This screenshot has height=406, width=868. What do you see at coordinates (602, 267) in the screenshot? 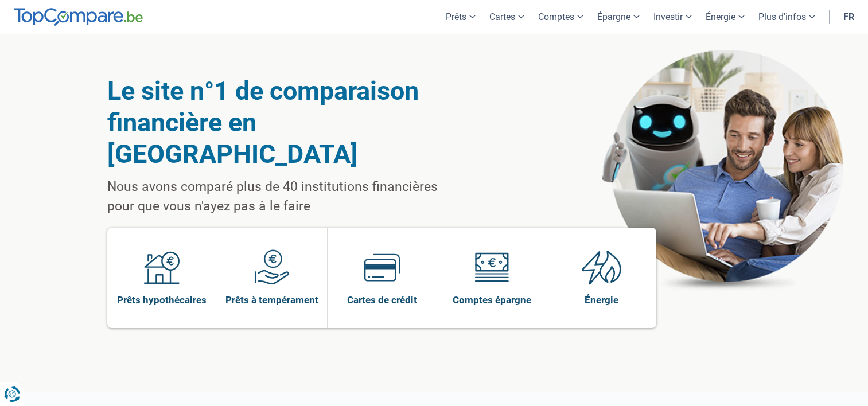
I see `img: Énergie` at bounding box center [602, 267].